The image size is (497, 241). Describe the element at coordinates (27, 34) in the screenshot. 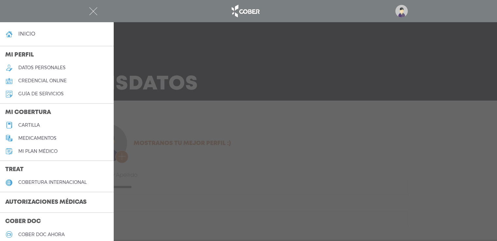

I see `h4: inicio` at that location.